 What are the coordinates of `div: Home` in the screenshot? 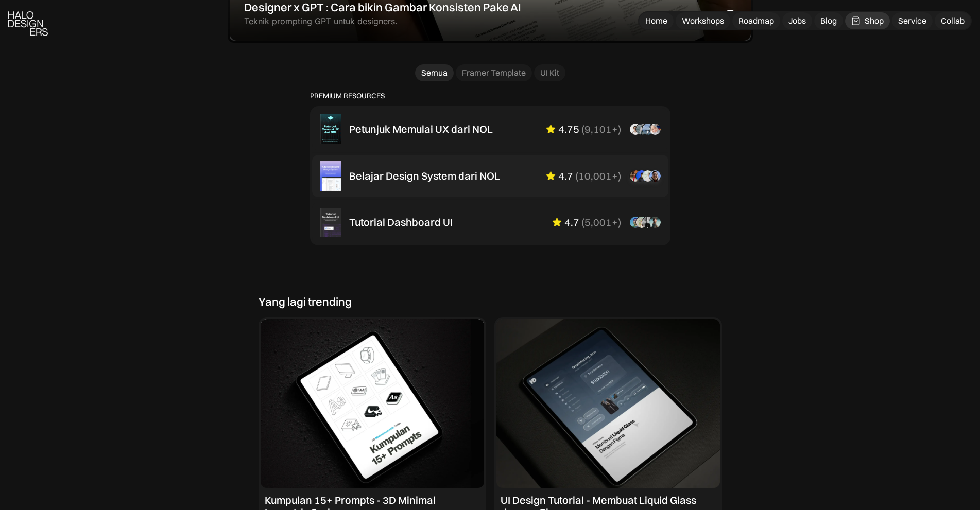 It's located at (657, 21).